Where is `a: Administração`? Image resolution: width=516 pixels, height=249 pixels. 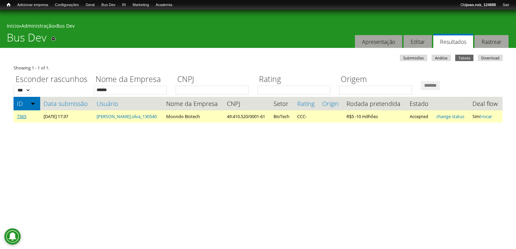
a: Administração is located at coordinates (37, 26).